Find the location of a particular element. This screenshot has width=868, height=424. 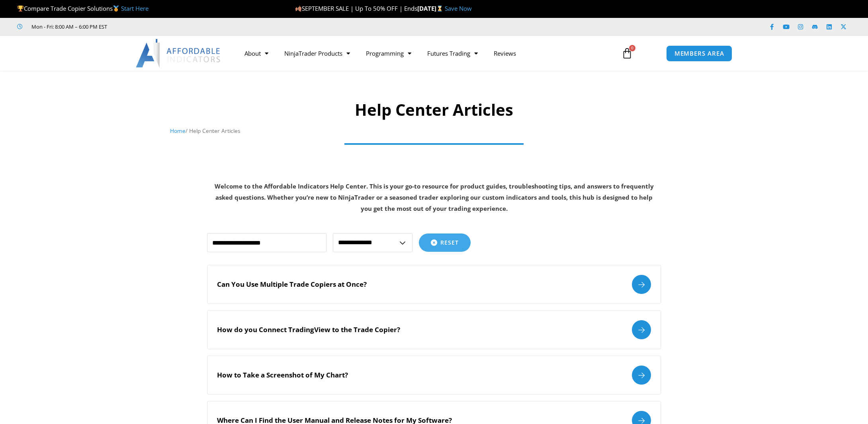

a: Futures Trading is located at coordinates (452, 53).